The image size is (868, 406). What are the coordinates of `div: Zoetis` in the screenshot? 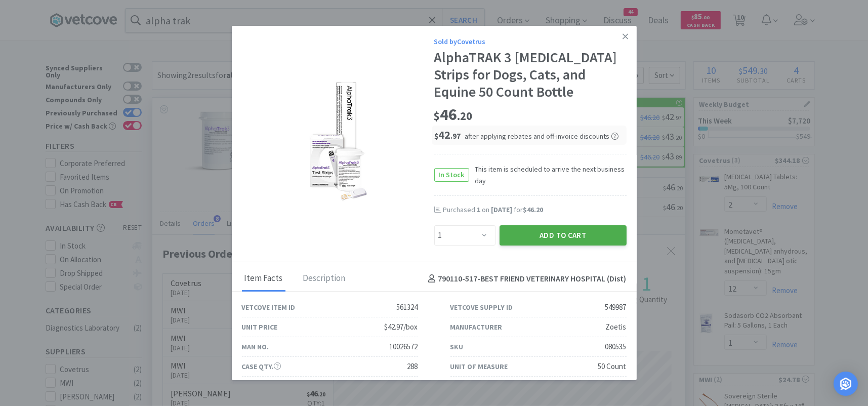 It's located at (616, 327).